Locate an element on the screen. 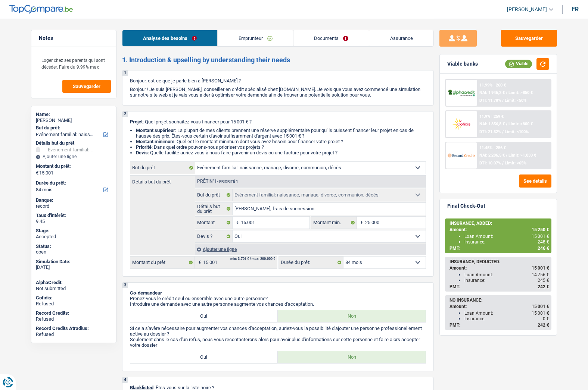 Image resolution: width=588 pixels, height=390 pixels. label: Montant is located at coordinates (214, 223).